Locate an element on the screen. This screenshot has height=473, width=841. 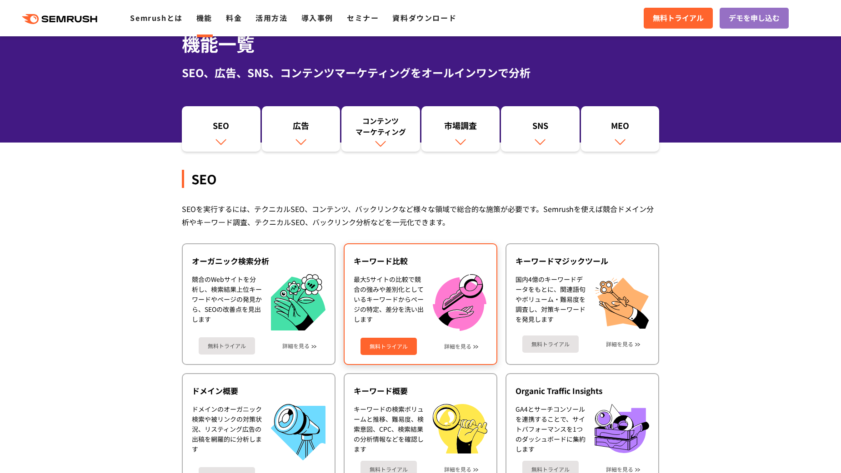
div: 国内4億のキーワードデータをもとに、関連語句やボリューム・難易度を調査し、対策キーワードを発見します is located at coordinates (550, 302).